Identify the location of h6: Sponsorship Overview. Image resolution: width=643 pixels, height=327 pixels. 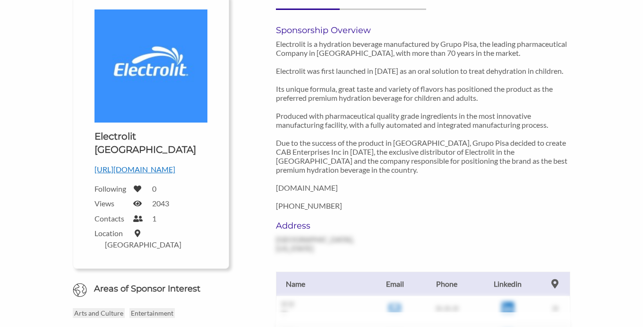
(423, 30).